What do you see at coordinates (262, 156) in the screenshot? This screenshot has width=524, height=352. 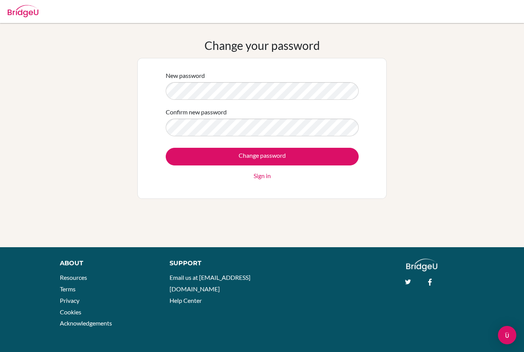 I see `input: Change password` at bounding box center [262, 156].